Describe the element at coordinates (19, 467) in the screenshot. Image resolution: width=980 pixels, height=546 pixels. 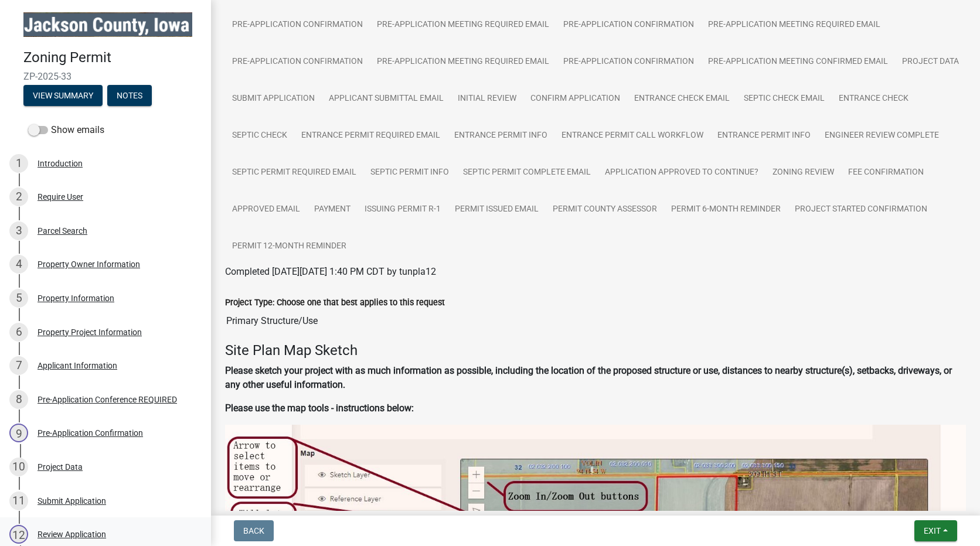
I see `div: 10` at that location.